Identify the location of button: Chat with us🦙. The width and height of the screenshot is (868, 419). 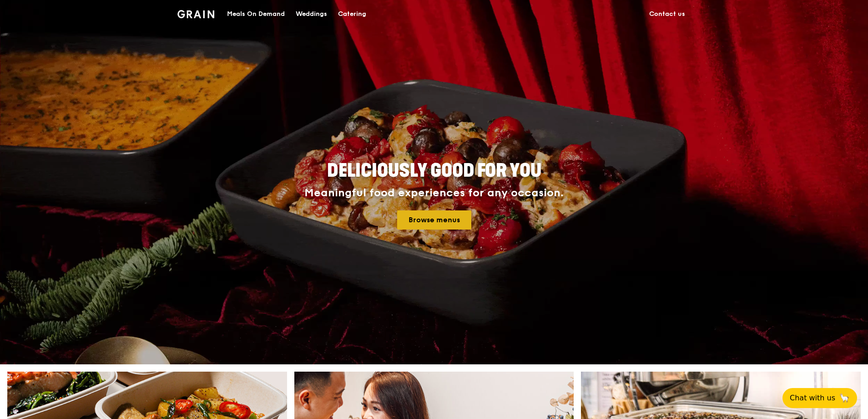
(820, 398).